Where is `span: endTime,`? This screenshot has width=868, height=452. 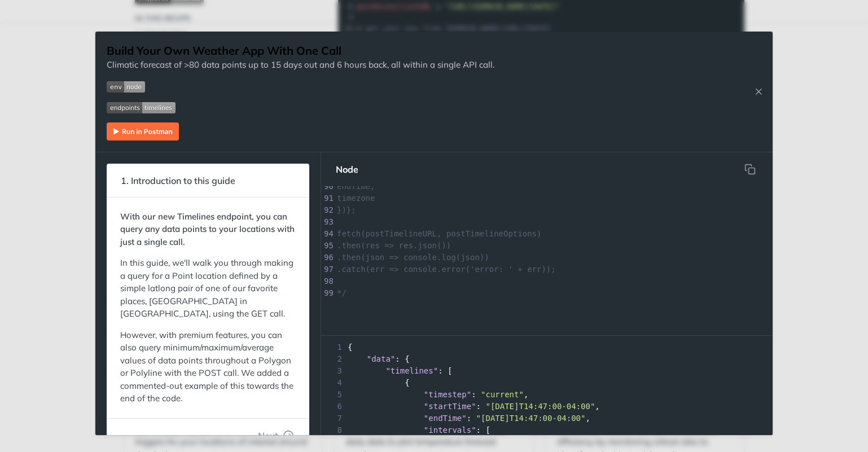
span: endTime, is located at coordinates (356, 186).